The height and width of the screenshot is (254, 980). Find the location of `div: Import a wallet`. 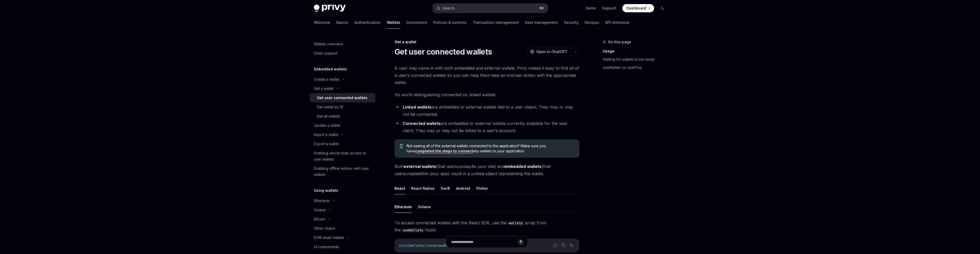

div: Import a wallet is located at coordinates (326, 134).